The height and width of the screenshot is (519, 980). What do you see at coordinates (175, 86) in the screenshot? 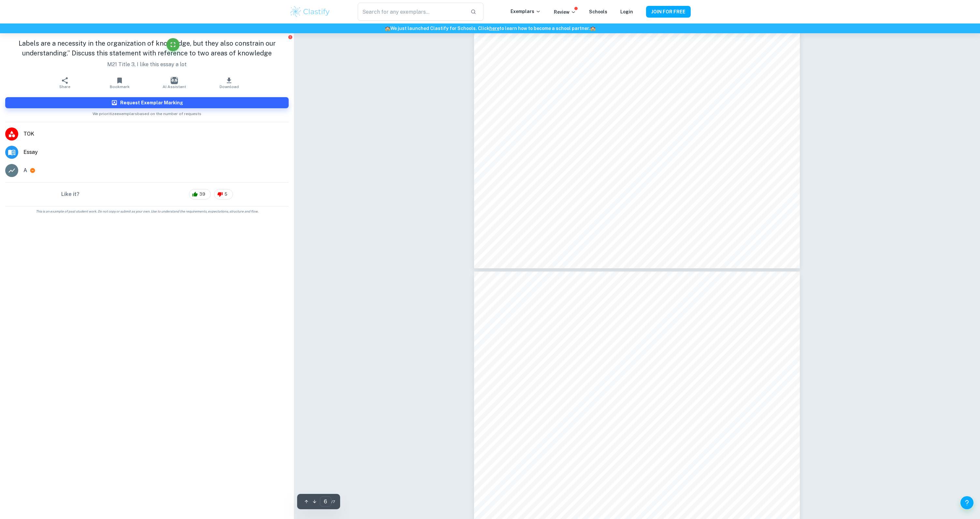
I see `span: AI Assistant` at bounding box center [175, 86].